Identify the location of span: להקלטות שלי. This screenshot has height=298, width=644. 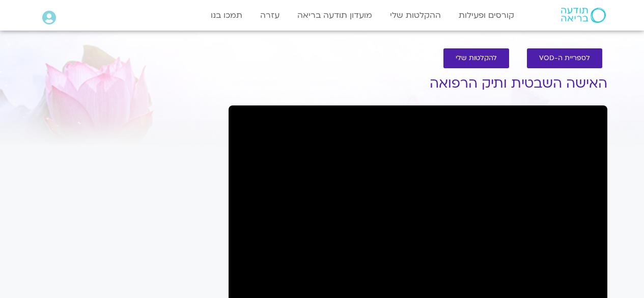
(476, 58).